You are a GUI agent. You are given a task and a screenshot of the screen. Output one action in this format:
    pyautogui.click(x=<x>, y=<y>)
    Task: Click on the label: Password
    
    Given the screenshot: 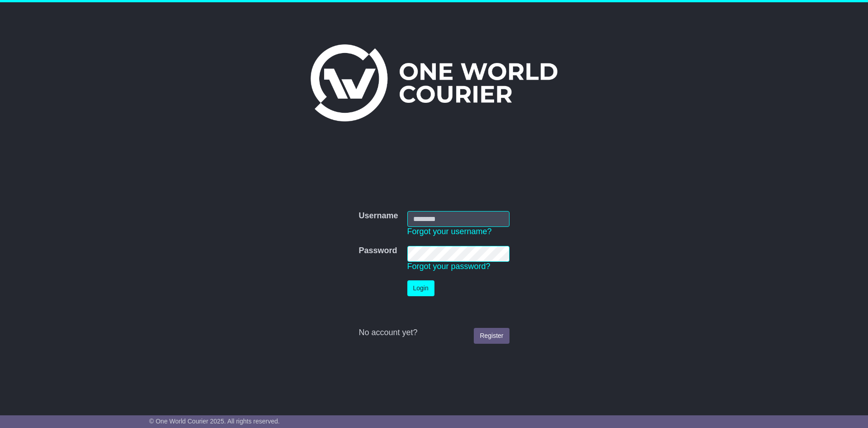 What is the action you would take?
    pyautogui.click(x=378, y=251)
    